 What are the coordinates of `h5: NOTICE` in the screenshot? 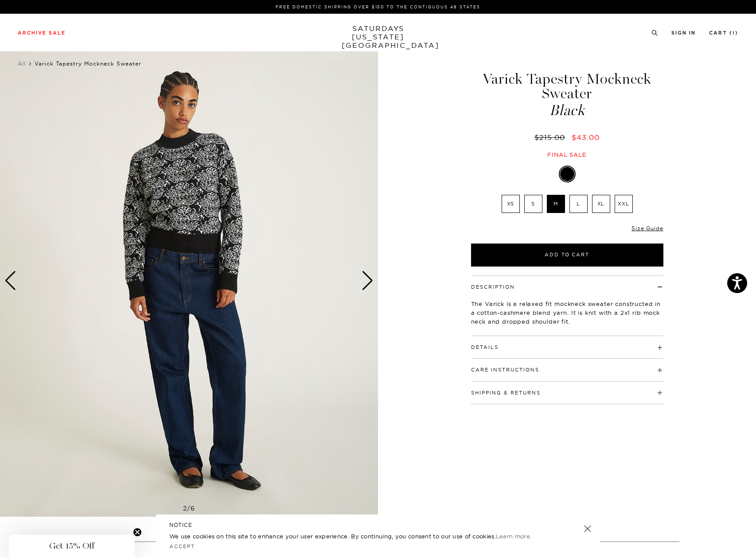 It's located at (378, 525).